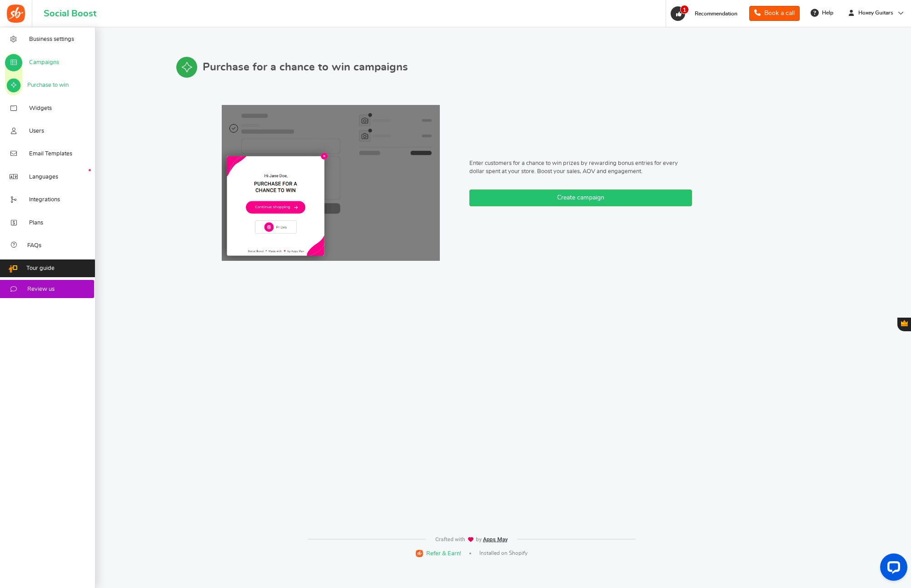  What do you see at coordinates (36, 131) in the screenshot?
I see `span: Users` at bounding box center [36, 131].